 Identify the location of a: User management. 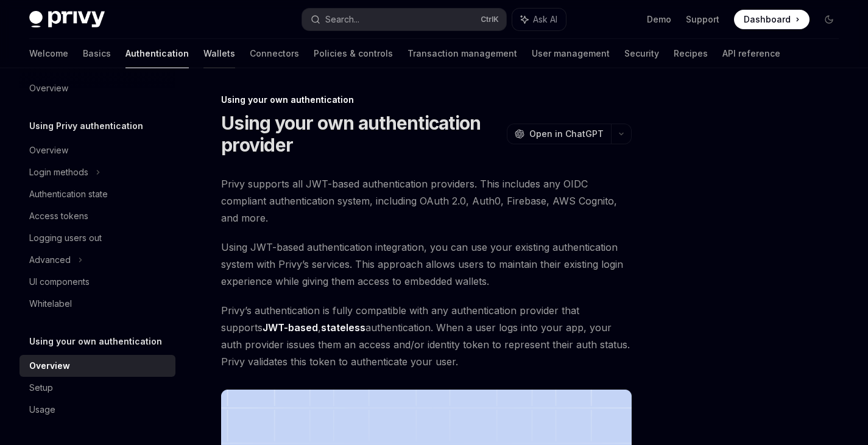
(571, 53).